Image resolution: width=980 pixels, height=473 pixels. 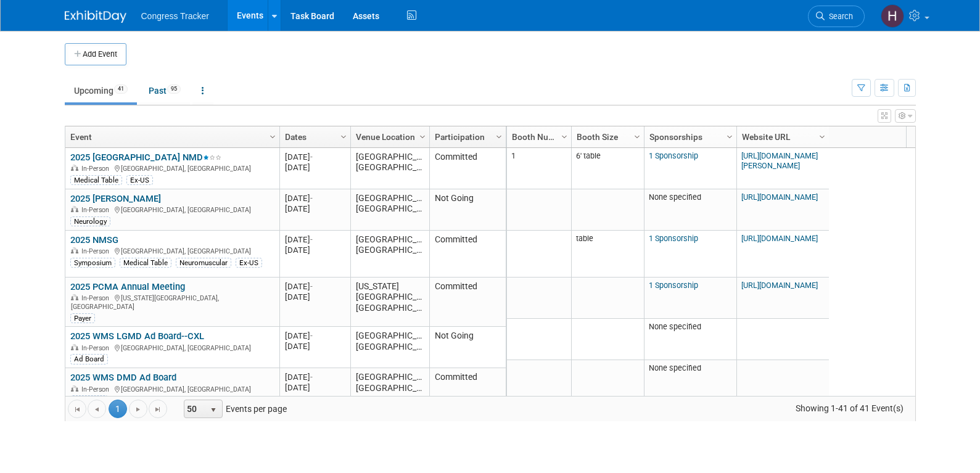 What do you see at coordinates (77, 409) in the screenshot?
I see `a: Go to the first page` at bounding box center [77, 409].